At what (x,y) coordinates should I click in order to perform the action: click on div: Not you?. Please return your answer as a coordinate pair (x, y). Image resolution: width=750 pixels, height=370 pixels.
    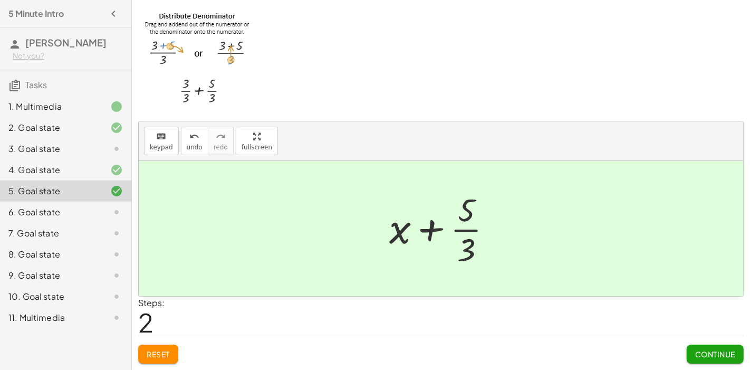
    Looking at the image, I should click on (68, 56).